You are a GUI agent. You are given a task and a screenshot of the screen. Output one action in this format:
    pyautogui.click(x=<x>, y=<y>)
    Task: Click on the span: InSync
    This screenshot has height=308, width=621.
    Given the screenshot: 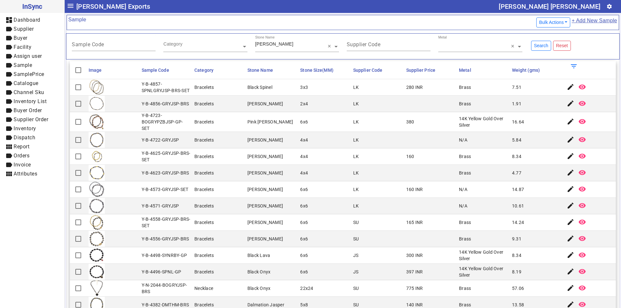 What is the action you would take?
    pyautogui.click(x=32, y=6)
    